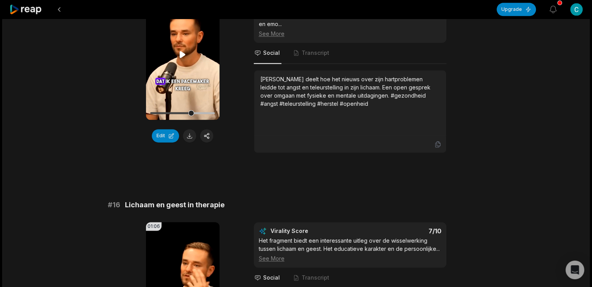  What do you see at coordinates (175, 205) in the screenshot?
I see `span: Lichaam en geest in therapie` at bounding box center [175, 205].